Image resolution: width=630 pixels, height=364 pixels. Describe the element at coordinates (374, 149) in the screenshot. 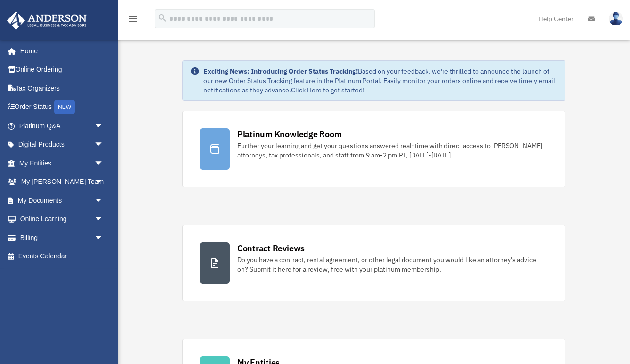

I see `a: Platinum Knowledge Room Further your learning and get your questions answered real-time with dire...` at that location.